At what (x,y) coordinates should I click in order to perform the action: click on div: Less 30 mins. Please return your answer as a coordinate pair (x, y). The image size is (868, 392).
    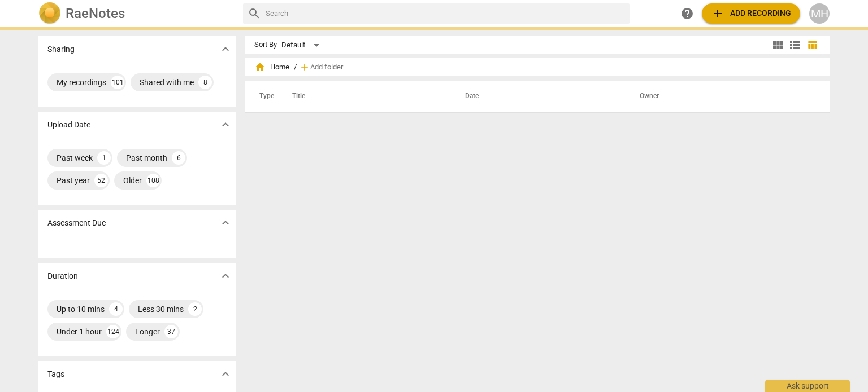
    Looking at the image, I should click on (161, 310).